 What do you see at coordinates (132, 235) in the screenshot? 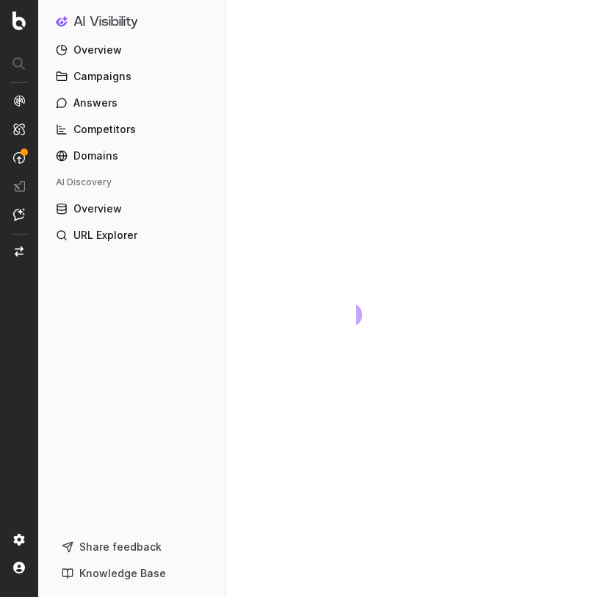
I see `a: URL Explorer` at bounding box center [132, 235].